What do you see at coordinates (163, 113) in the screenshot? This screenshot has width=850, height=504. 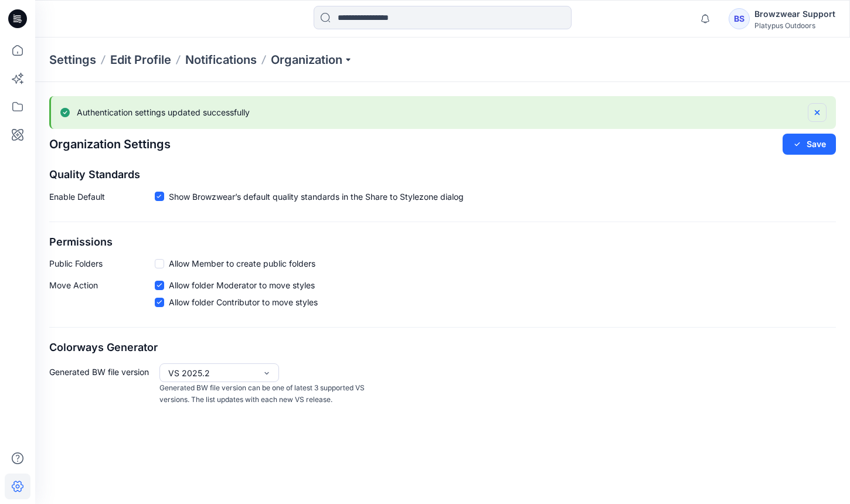 I see `p: Authentication settings updated successfully` at bounding box center [163, 113].